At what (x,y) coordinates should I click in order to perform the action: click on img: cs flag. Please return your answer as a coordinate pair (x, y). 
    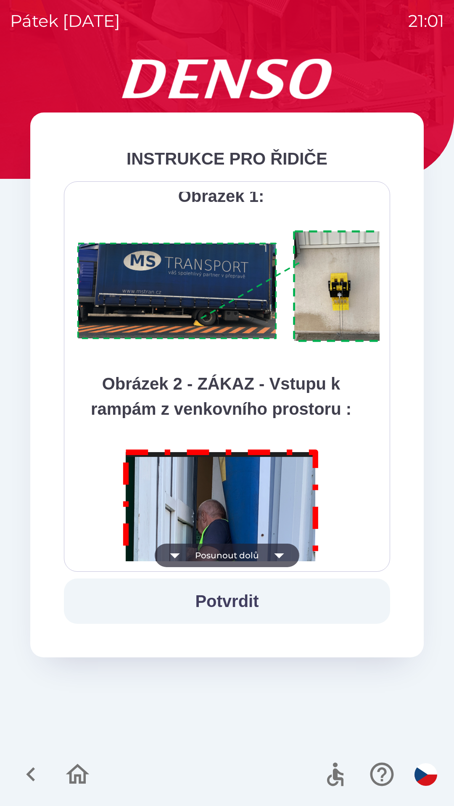
    Looking at the image, I should click on (425, 775).